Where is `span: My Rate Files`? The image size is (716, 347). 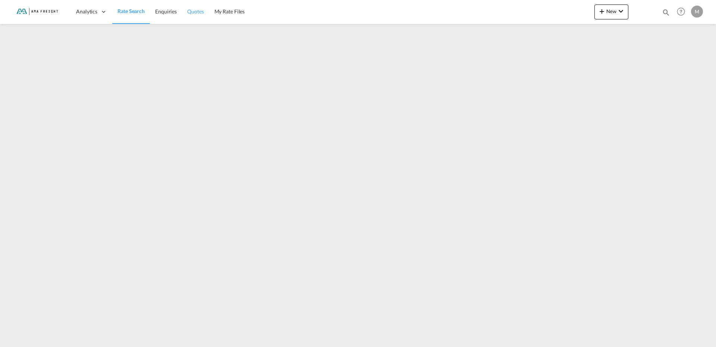 span: My Rate Files is located at coordinates (230, 11).